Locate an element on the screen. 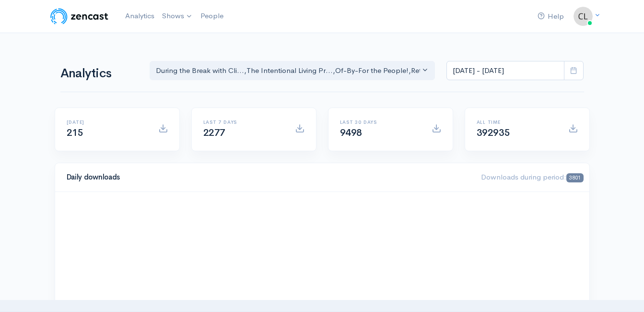  span: 392935 is located at coordinates (494, 133).